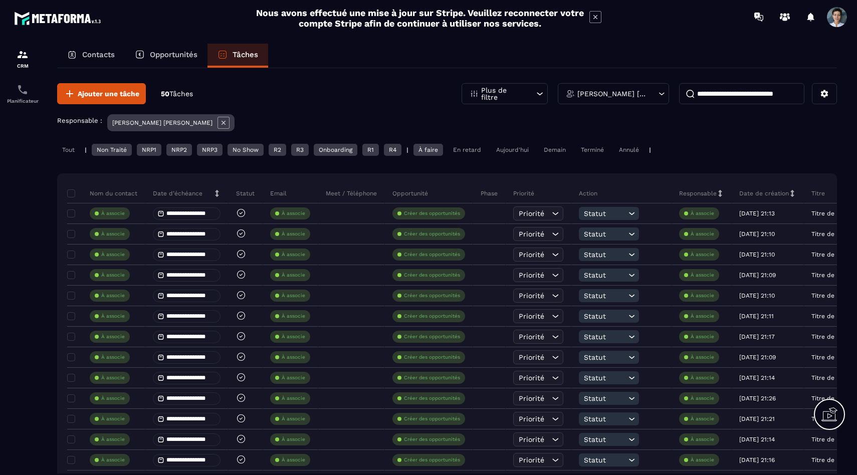 The width and height of the screenshot is (857, 475). What do you see at coordinates (23, 90) in the screenshot?
I see `img: scheduler` at bounding box center [23, 90].